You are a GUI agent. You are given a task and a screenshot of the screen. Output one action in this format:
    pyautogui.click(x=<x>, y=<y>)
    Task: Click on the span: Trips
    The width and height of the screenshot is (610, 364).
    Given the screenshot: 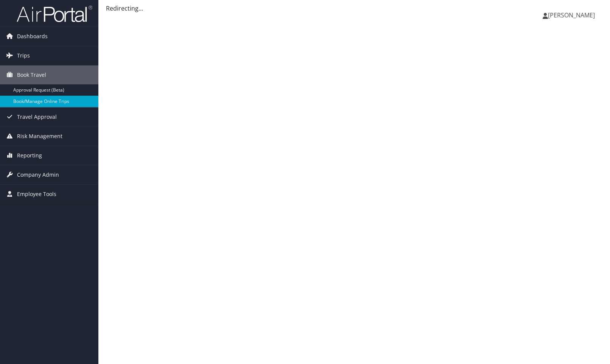 What is the action you would take?
    pyautogui.click(x=23, y=56)
    